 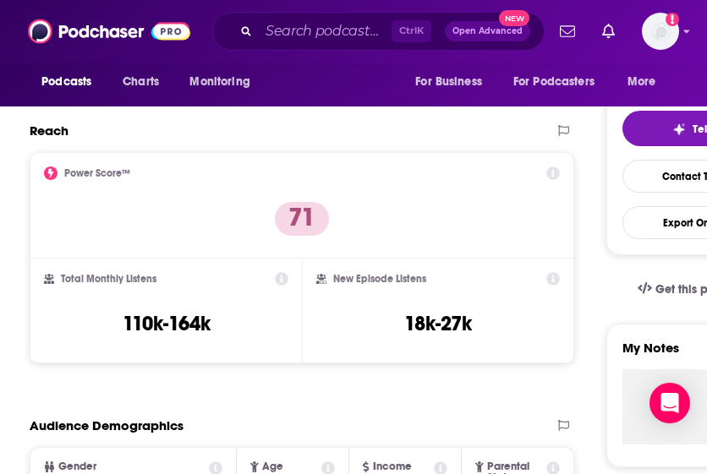 I want to click on span: Income, so click(x=392, y=467).